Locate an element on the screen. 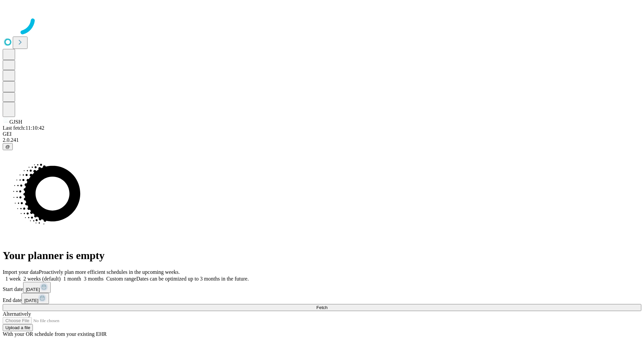  div: Start date is located at coordinates (322, 287).